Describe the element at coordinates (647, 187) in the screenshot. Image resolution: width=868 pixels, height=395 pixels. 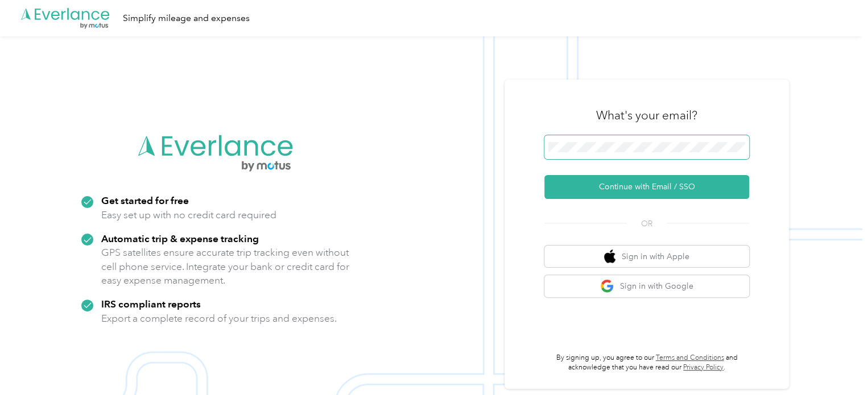
I see `button: Continue with Email / SSO` at that location.